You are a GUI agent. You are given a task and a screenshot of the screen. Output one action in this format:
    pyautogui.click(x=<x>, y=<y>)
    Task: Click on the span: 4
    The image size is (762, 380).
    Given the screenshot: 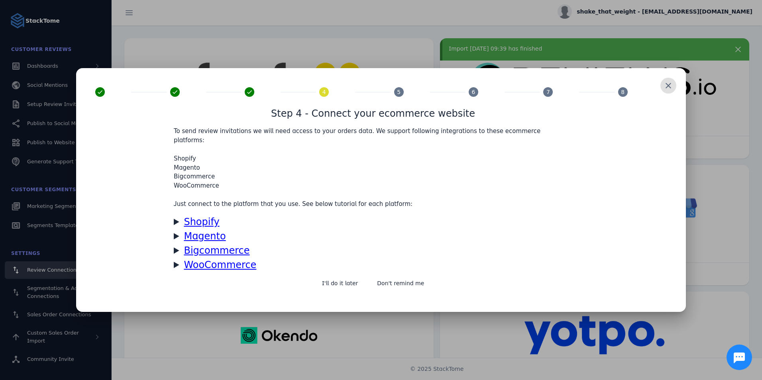 What is the action you would take?
    pyautogui.click(x=324, y=92)
    